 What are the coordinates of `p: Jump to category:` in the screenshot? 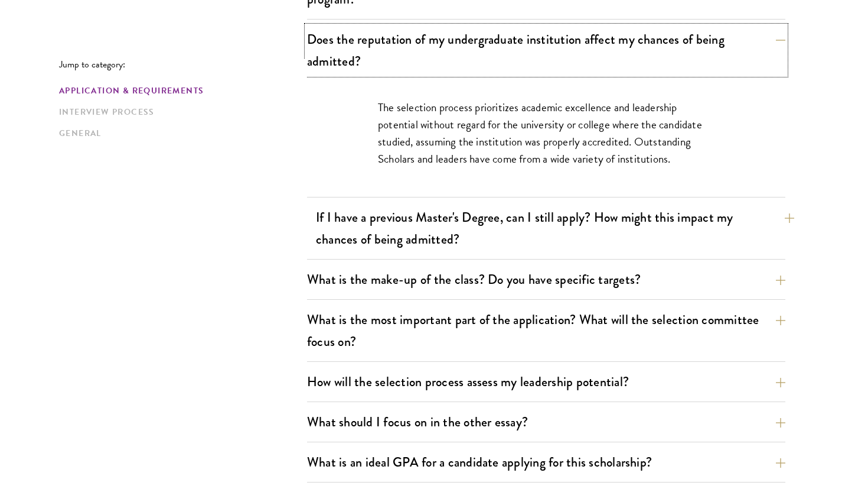 It's located at (183, 65).